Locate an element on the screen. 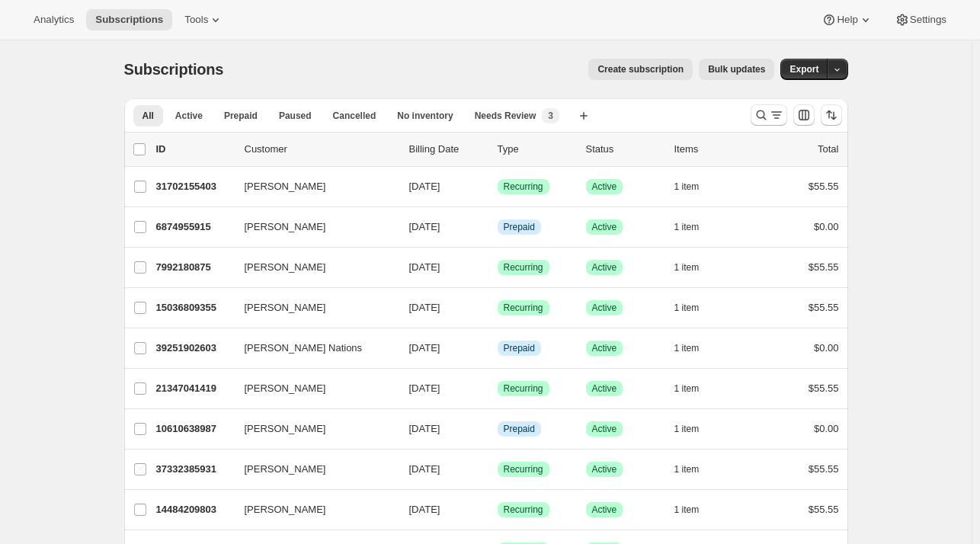 This screenshot has width=980, height=544. span: Cancelled is located at coordinates (355, 116).